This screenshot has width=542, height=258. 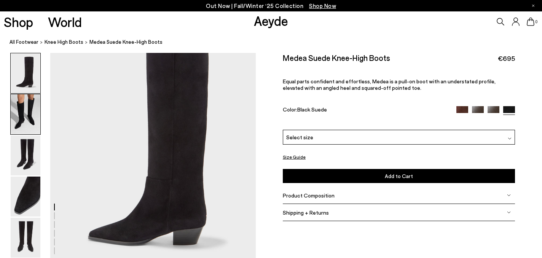 I want to click on span: Medea Suede Knee-High Boots, so click(x=126, y=42).